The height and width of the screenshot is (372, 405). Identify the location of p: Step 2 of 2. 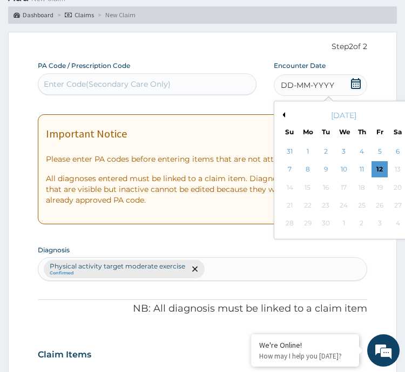
(202, 47).